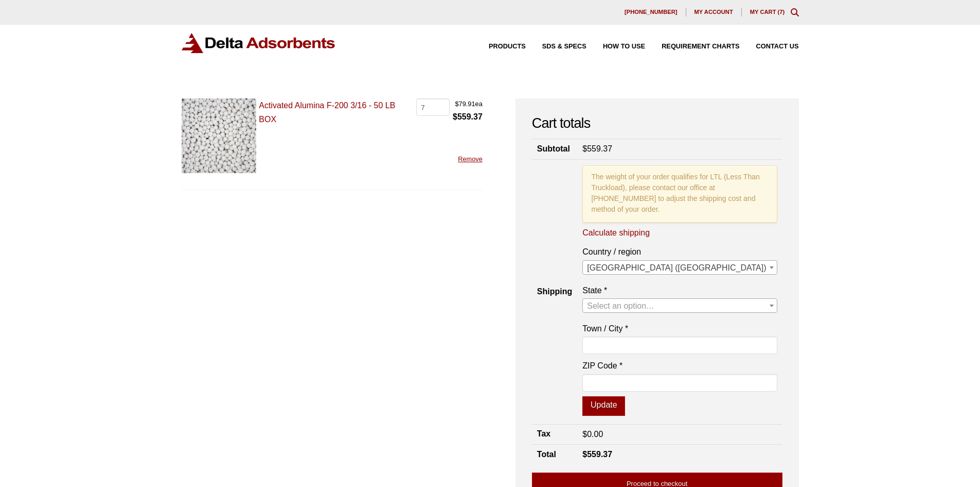  What do you see at coordinates (564, 46) in the screenshot?
I see `span: SDS & SPECS` at bounding box center [564, 46].